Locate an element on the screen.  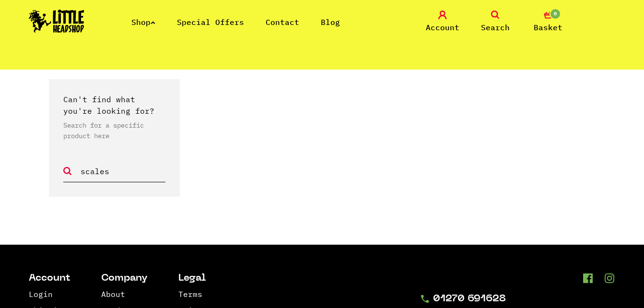
img: Little Head Shop Logo is located at coordinates (57, 21).